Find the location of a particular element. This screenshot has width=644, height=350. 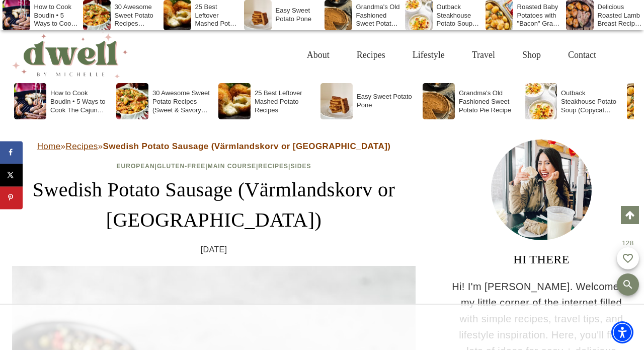

a: Contact is located at coordinates (582, 55).